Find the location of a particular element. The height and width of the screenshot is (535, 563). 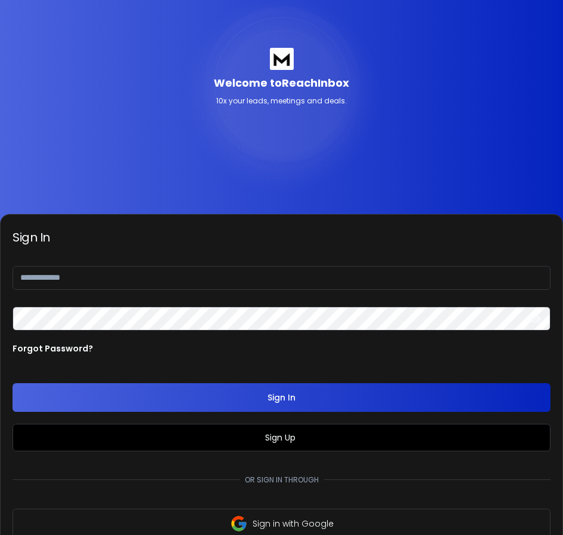

p: Or sign in through is located at coordinates (282, 480).